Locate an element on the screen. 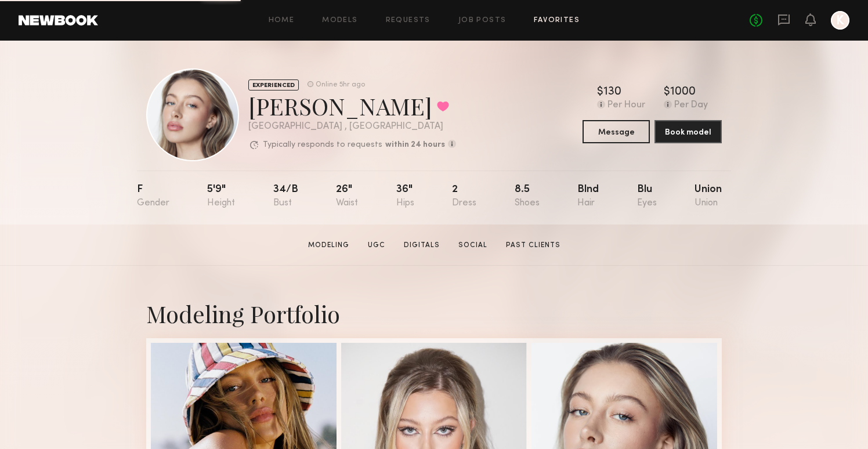  div: Per Hour is located at coordinates (626, 105).